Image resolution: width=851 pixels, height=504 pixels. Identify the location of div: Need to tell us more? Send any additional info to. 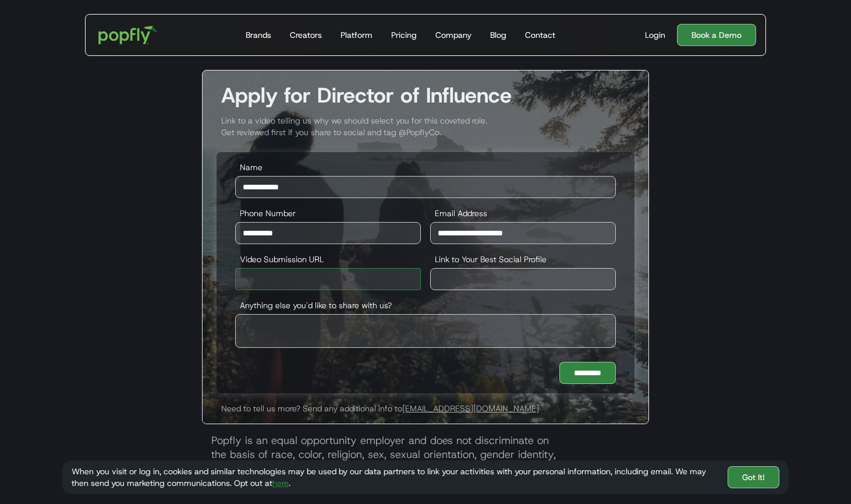
(426, 409).